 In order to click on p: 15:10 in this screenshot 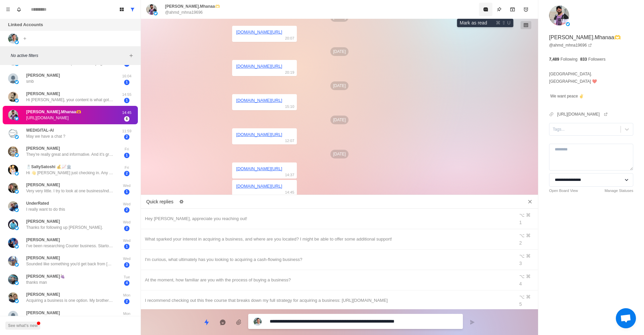, I will do `click(290, 106)`.